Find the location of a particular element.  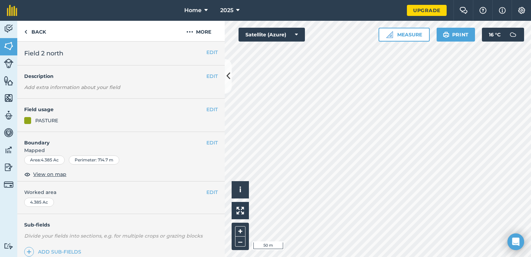

img: A cog icon is located at coordinates (522, 10).